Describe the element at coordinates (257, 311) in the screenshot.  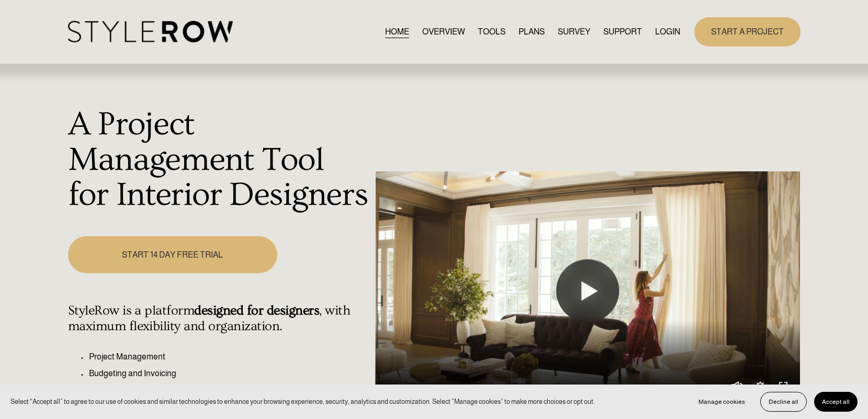
I see `strong: designed for designers` at that location.